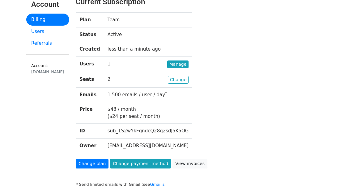 This screenshot has height=187, width=340. What do you see at coordinates (148, 35) in the screenshot?
I see `td: Active` at bounding box center [148, 35].